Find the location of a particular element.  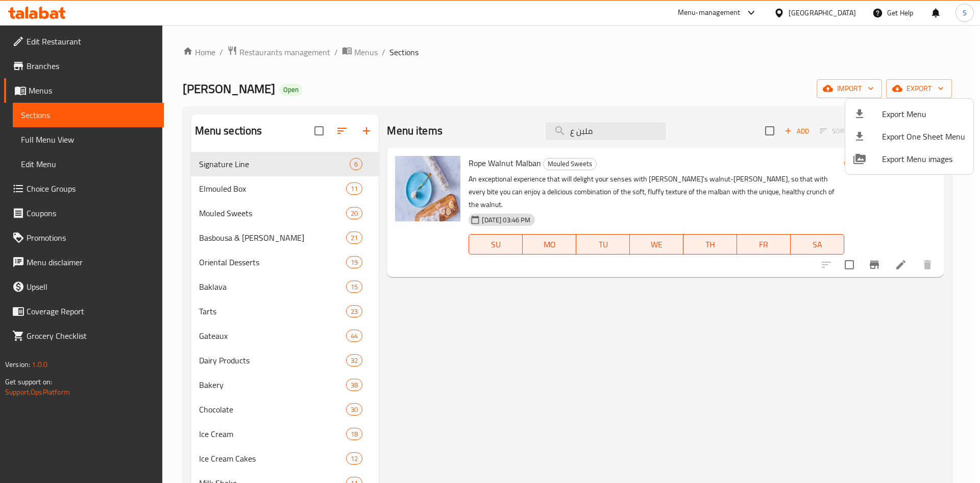

li: Export one sheet menu items is located at coordinates (909, 136).